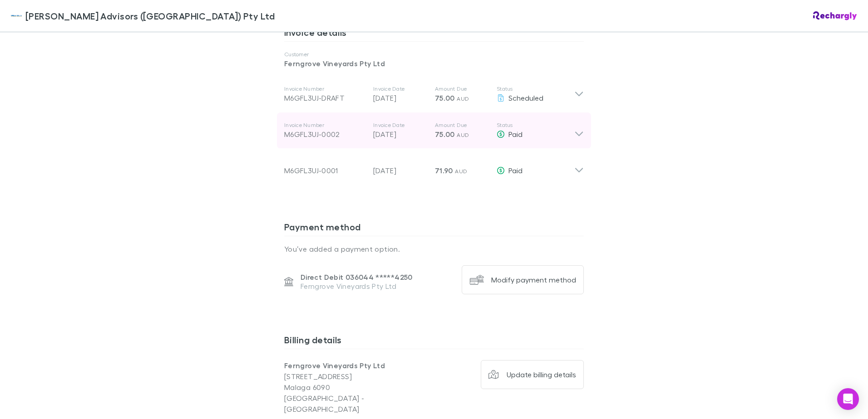 Image resolution: width=868 pixels, height=419 pixels. What do you see at coordinates (533, 280) in the screenshot?
I see `div: Modify payment method` at bounding box center [533, 280].